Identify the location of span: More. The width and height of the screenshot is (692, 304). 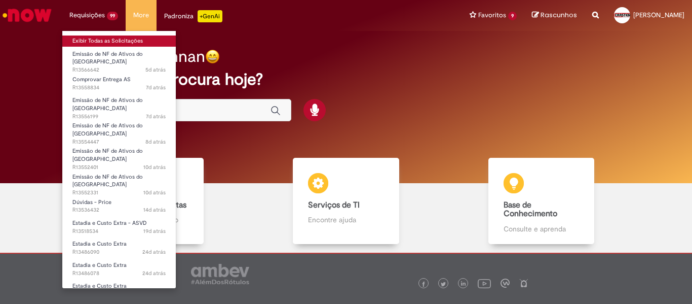
(141, 15).